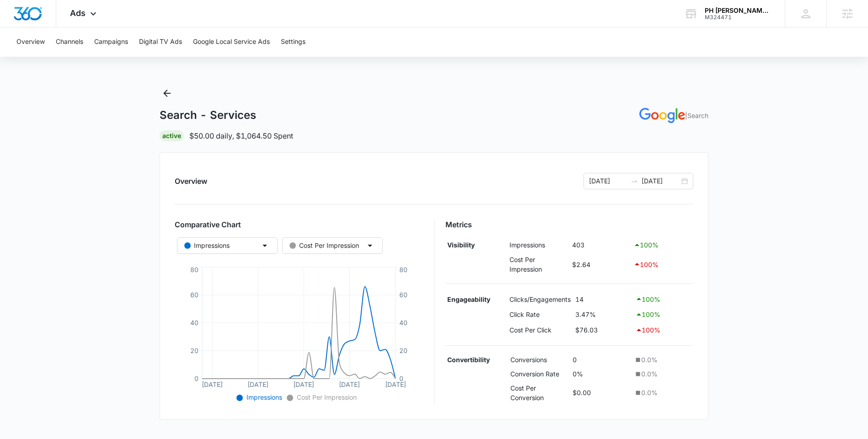 This screenshot has height=439, width=868. I want to click on input: End date, so click(661, 181).